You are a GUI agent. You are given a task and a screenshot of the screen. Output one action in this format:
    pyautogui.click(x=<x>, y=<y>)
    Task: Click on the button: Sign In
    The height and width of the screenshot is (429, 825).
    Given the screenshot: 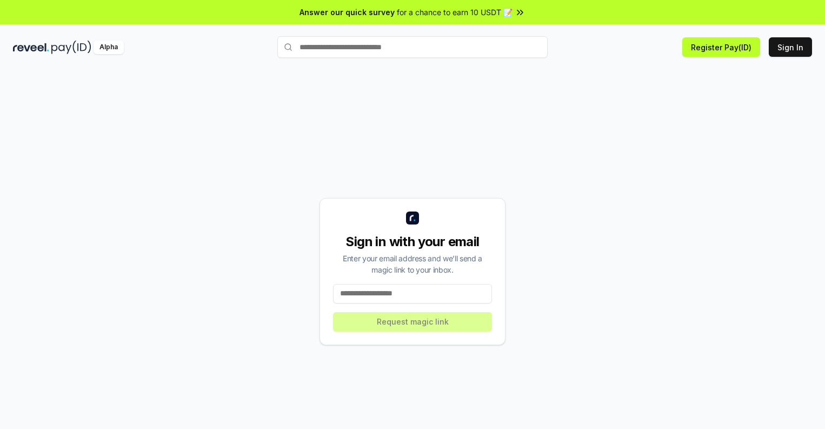 What is the action you would take?
    pyautogui.click(x=791, y=47)
    